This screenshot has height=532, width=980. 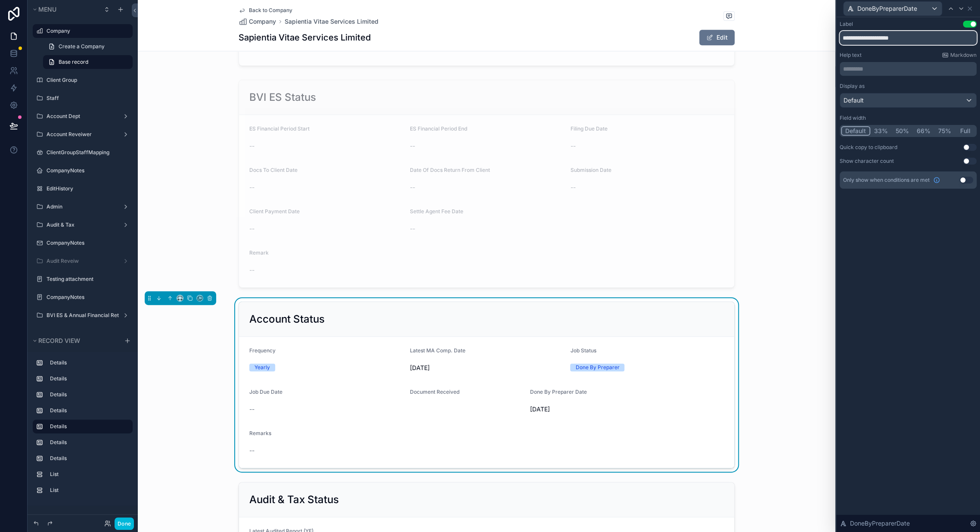 I want to click on label: Client Group, so click(x=87, y=80).